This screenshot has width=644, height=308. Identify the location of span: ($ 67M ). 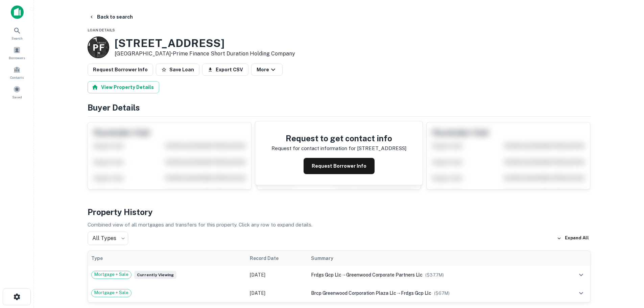
(442, 293).